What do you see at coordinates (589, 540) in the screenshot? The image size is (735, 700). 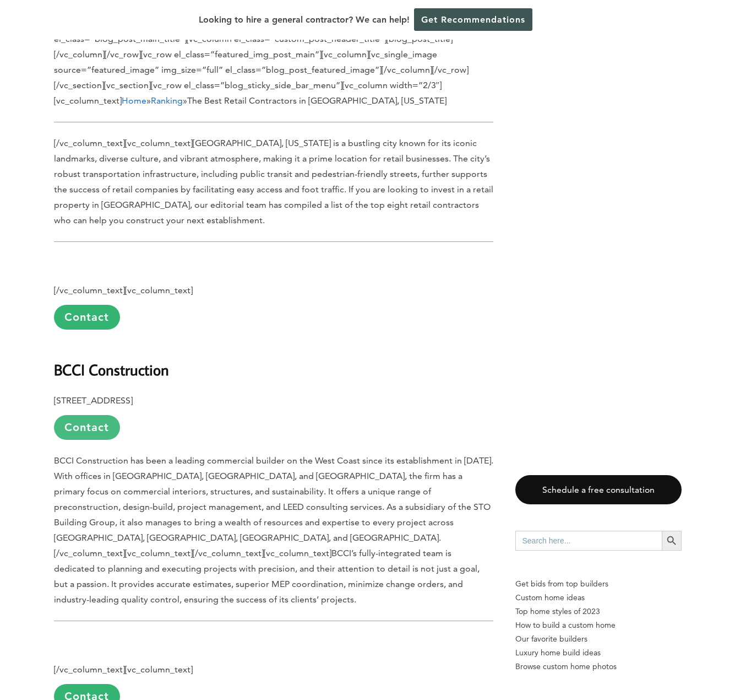 I see `input: Search here...` at bounding box center [589, 540].